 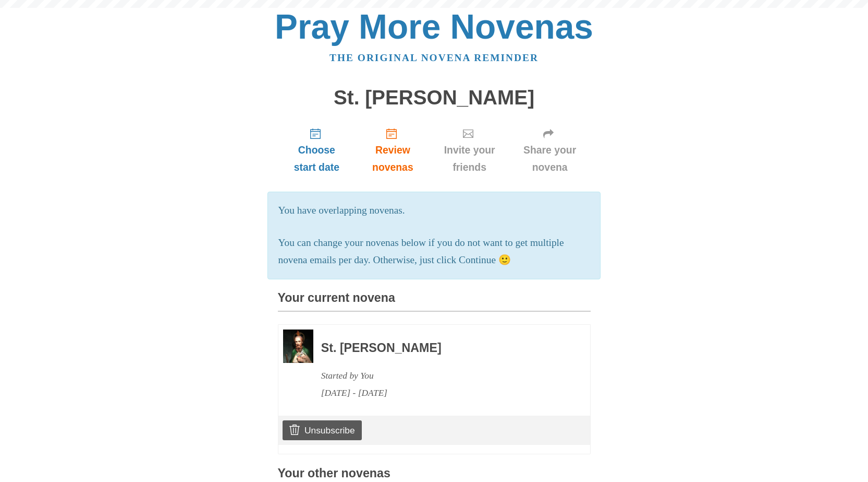 I want to click on a: Review novenas, so click(x=393, y=150).